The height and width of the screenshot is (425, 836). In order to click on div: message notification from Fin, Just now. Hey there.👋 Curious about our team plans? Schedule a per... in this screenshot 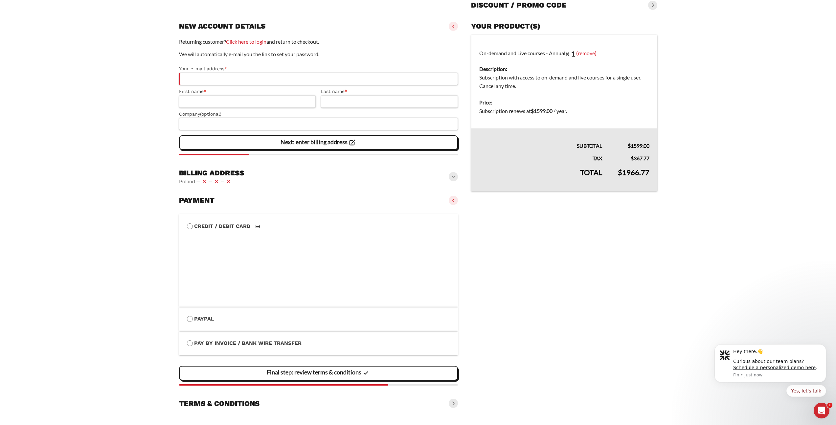, I will do `click(66, 27)`.